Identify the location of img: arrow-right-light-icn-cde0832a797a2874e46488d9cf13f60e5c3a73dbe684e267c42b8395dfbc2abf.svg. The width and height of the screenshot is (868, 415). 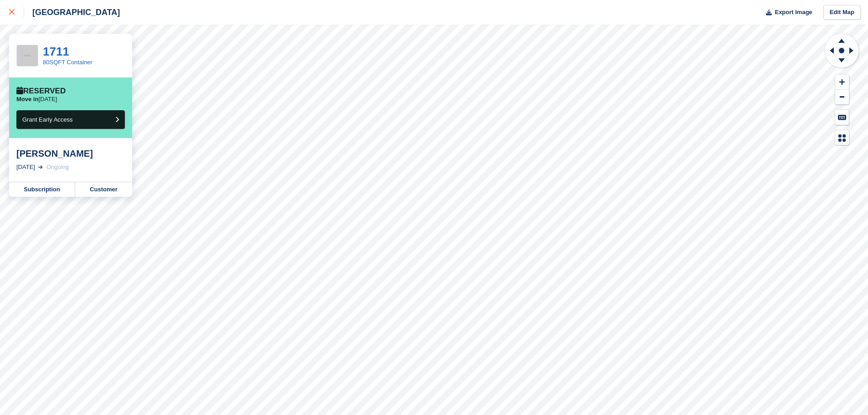
(41, 167).